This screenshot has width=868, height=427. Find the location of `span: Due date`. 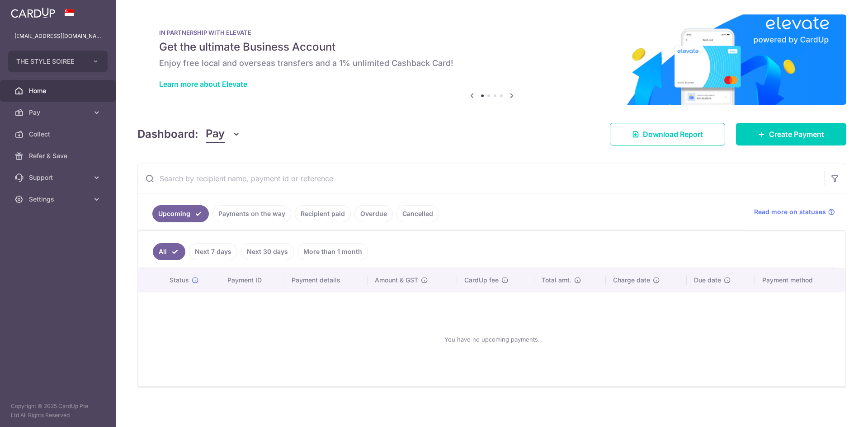

span: Due date is located at coordinates (708, 280).